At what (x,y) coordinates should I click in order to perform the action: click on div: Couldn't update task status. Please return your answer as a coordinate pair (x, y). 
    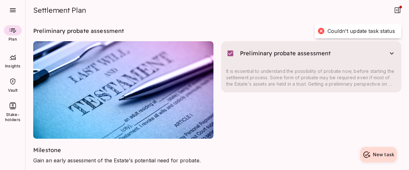
    Looking at the image, I should click on (361, 31).